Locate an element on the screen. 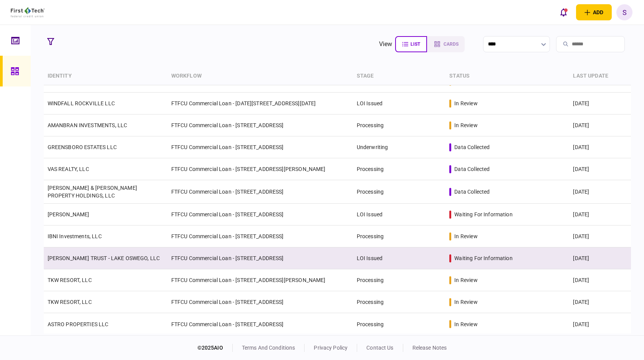 This screenshot has height=360, width=644. button: cards is located at coordinates (446, 44).